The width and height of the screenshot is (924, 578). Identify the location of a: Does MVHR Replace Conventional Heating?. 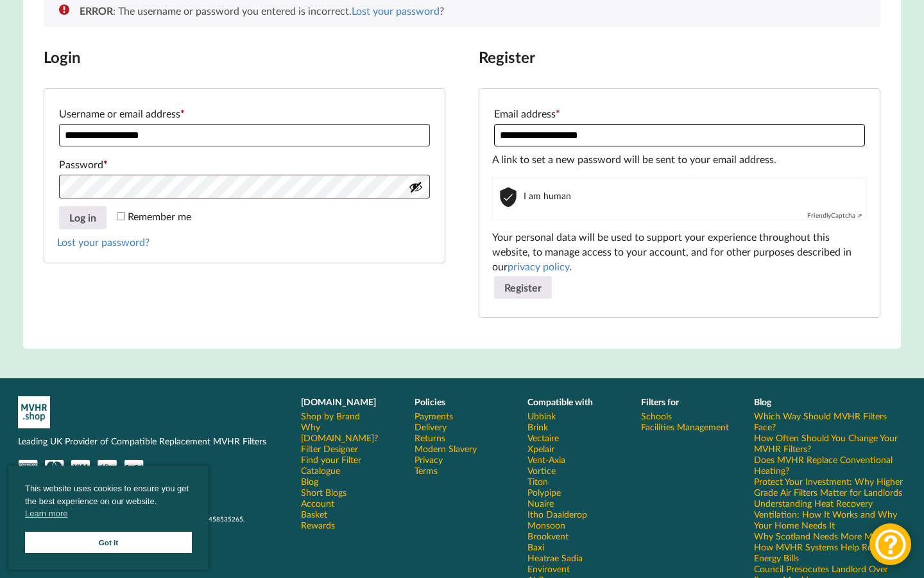
(830, 465).